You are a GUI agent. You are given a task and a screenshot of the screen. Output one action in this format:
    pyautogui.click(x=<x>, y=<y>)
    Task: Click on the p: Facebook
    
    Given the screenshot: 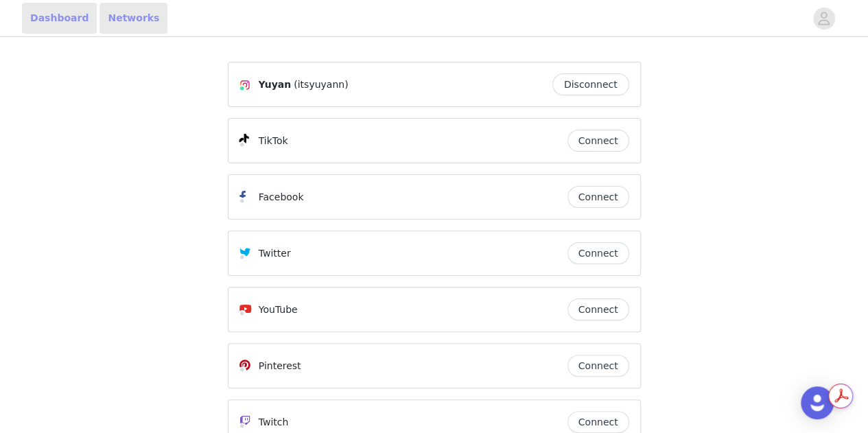 What is the action you would take?
    pyautogui.click(x=281, y=197)
    